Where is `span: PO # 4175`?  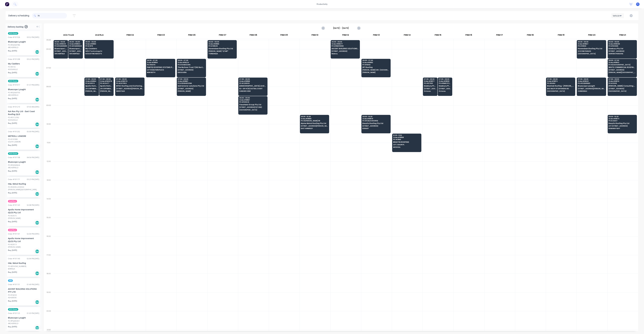 span: PO # 4175 is located at coordinates (99, 46).